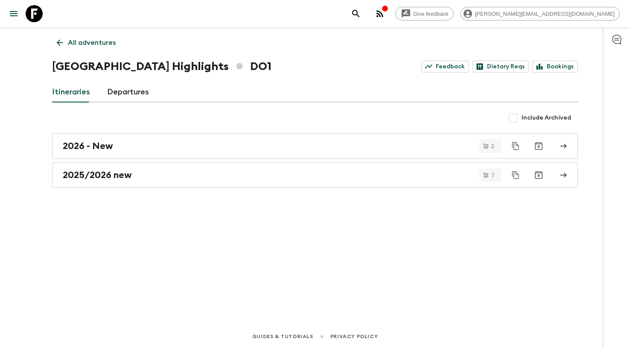 This screenshot has height=348, width=630. What do you see at coordinates (555, 67) in the screenshot?
I see `a: Bookings` at bounding box center [555, 67].